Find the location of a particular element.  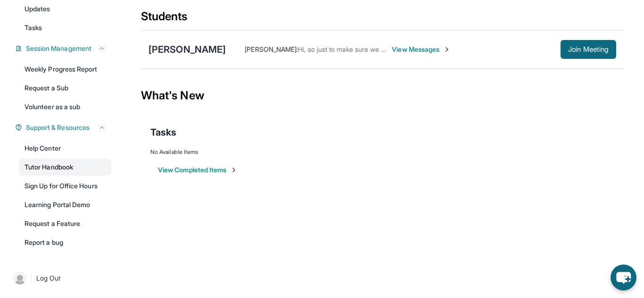

button: chat-button is located at coordinates (624, 278).